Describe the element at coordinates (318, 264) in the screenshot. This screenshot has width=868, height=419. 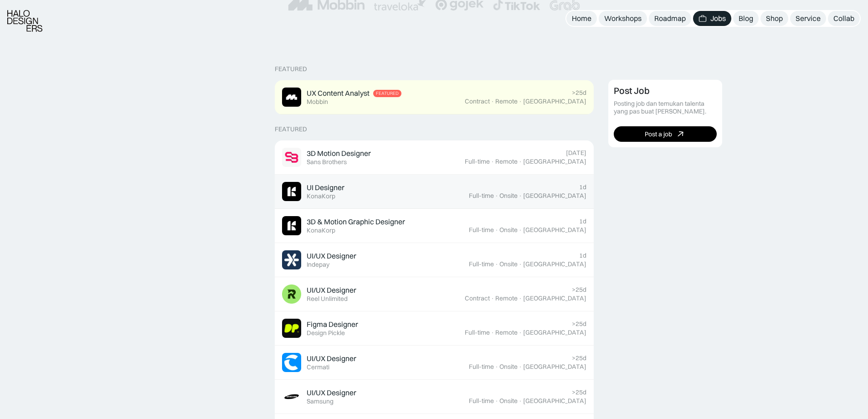
I see `div: Indepay` at that location.